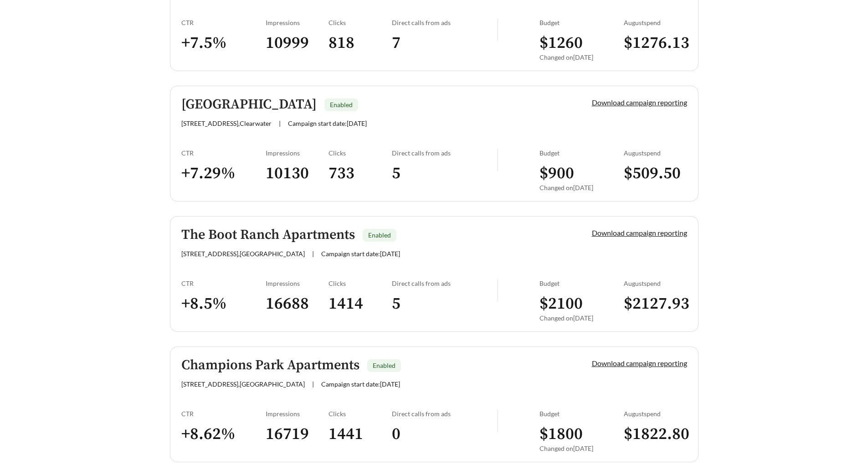 The width and height of the screenshot is (868, 470). What do you see at coordinates (223, 434) in the screenshot?
I see `h3: + 8.62 %` at bounding box center [223, 434].